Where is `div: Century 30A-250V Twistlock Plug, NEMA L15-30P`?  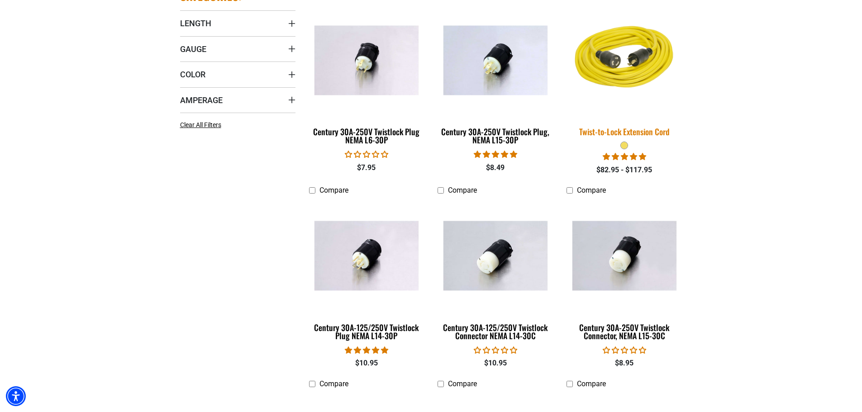
div: Century 30A-250V Twistlock Plug, NEMA L15-30P is located at coordinates (495, 136).